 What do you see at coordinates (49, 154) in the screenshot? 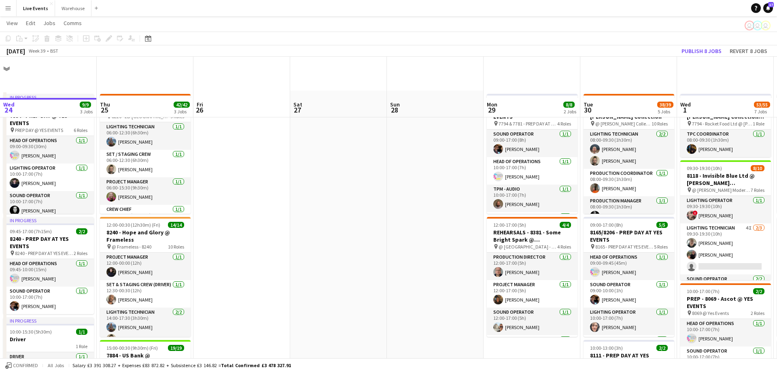
I see `div: In progress09:00-17:00 (8h)6/67884 - PREP DAY @ YES EVENTS PREP DAY @ YES EVENTS6 RolesHead of Op...` at bounding box center [49, 154].